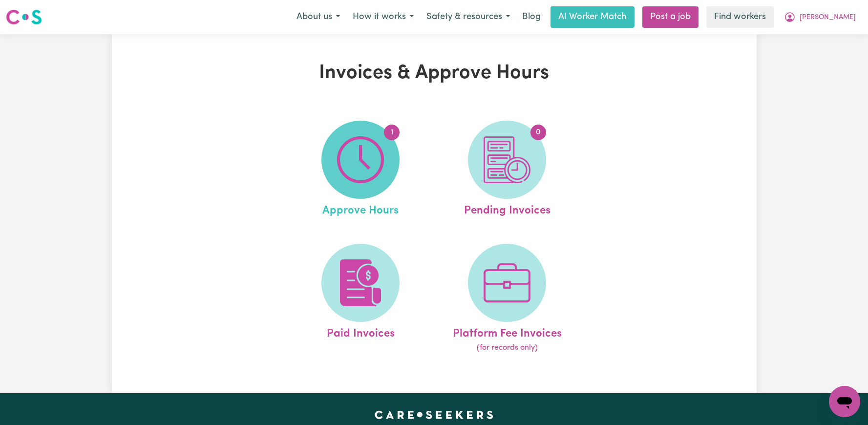 The width and height of the screenshot is (868, 425). I want to click on a: Careseekers home page, so click(434, 415).